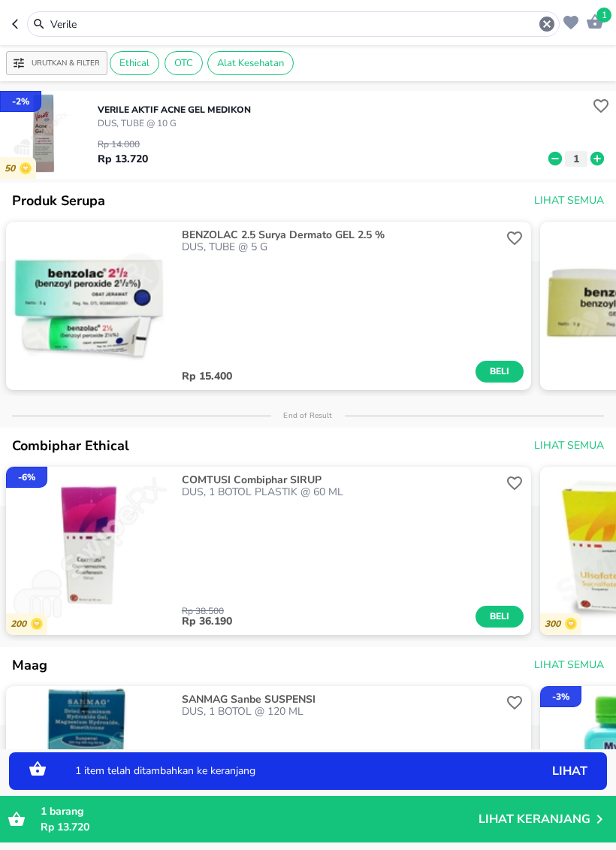  I want to click on p: End of Result, so click(308, 415).